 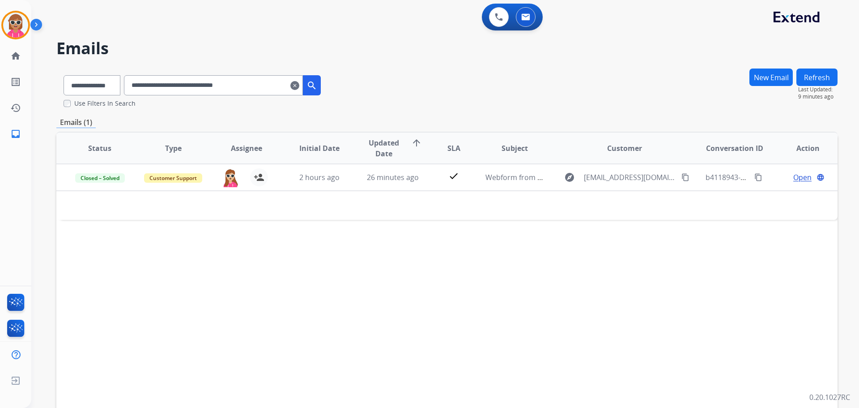 What do you see at coordinates (416, 143) in the screenshot?
I see `mat-icon: arrow_upward` at bounding box center [416, 143].